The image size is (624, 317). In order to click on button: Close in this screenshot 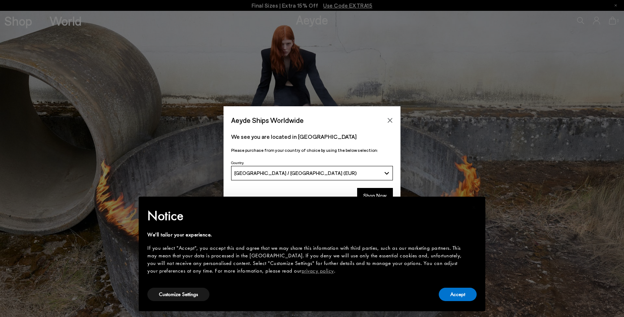, I will do `click(390, 120)`.